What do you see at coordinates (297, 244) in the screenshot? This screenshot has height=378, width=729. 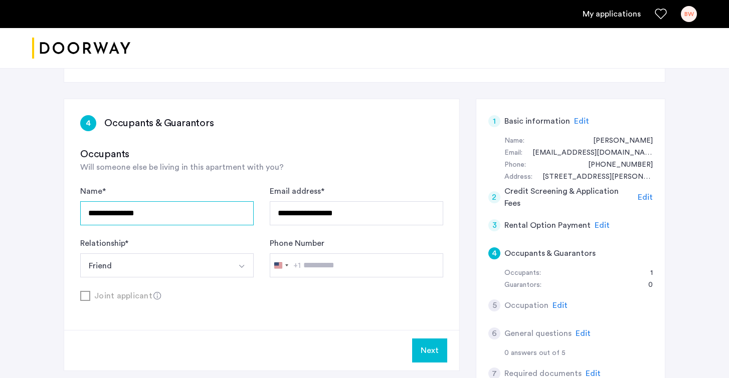 I see `label: Phone Number` at bounding box center [297, 244].